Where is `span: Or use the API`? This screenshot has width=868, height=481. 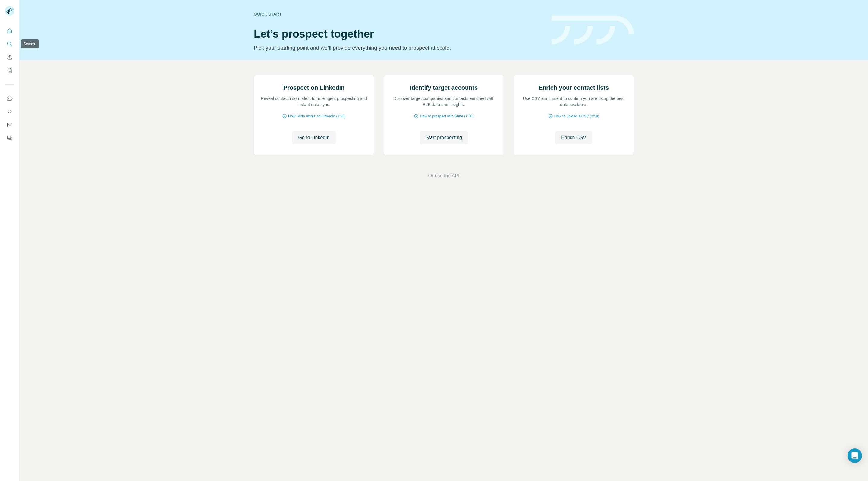
span: Or use the API is located at coordinates (444, 176).